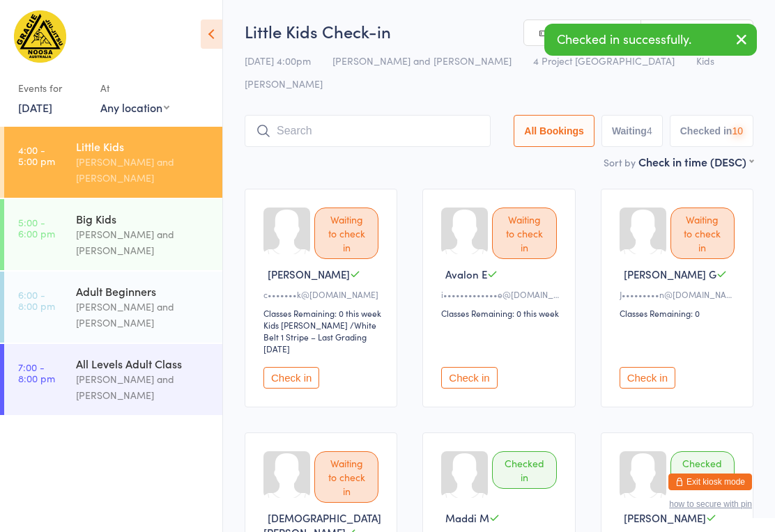 This screenshot has height=532, width=775. What do you see at coordinates (709, 504) in the screenshot?
I see `button: how to secure with pin` at bounding box center [709, 504].